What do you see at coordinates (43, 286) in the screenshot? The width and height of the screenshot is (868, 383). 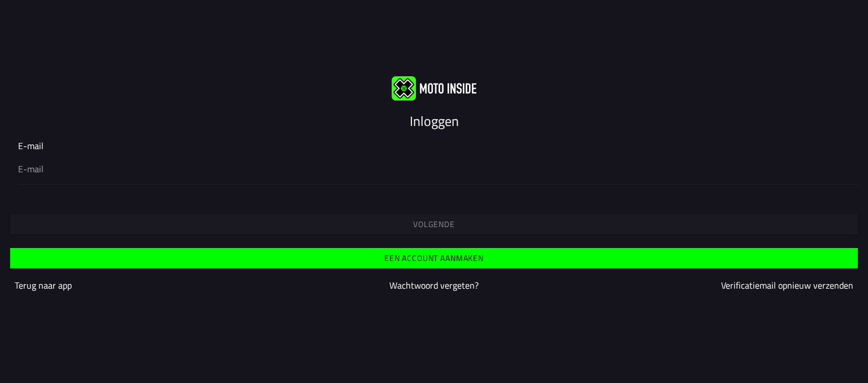 I see `font: Terug naar app` at bounding box center [43, 286].